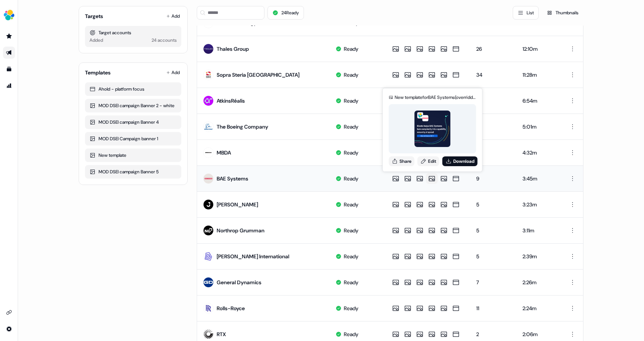 The image size is (644, 341). What do you see at coordinates (285, 13) in the screenshot?
I see `button: 24Ready` at bounding box center [285, 13].